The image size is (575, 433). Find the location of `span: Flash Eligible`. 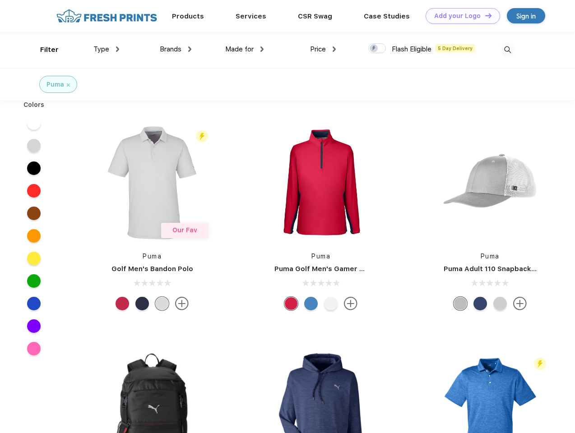

span: Flash Eligible is located at coordinates (412, 49).